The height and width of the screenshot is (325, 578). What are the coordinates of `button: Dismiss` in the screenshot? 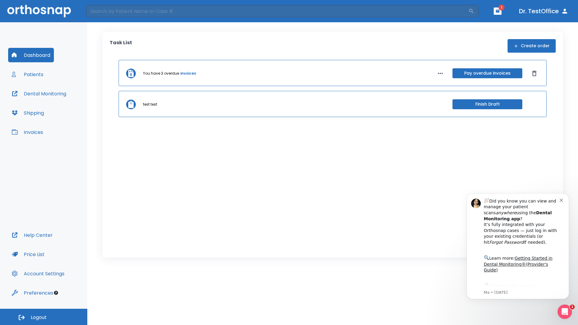 It's located at (535, 73).